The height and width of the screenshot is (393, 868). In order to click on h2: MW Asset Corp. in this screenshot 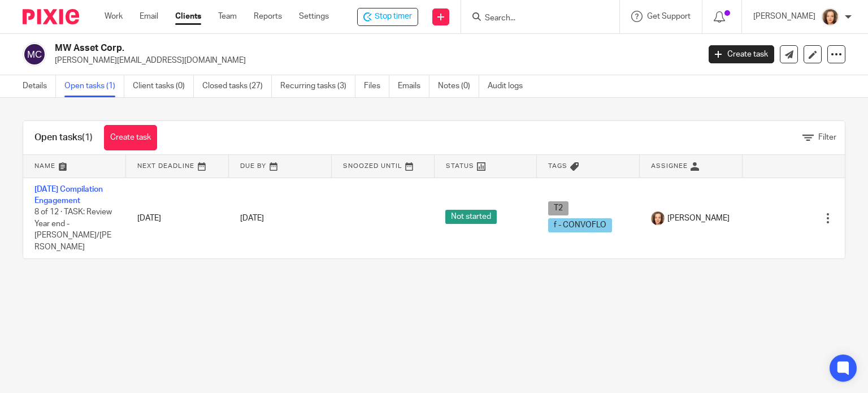, I will do `click(309, 48)`.